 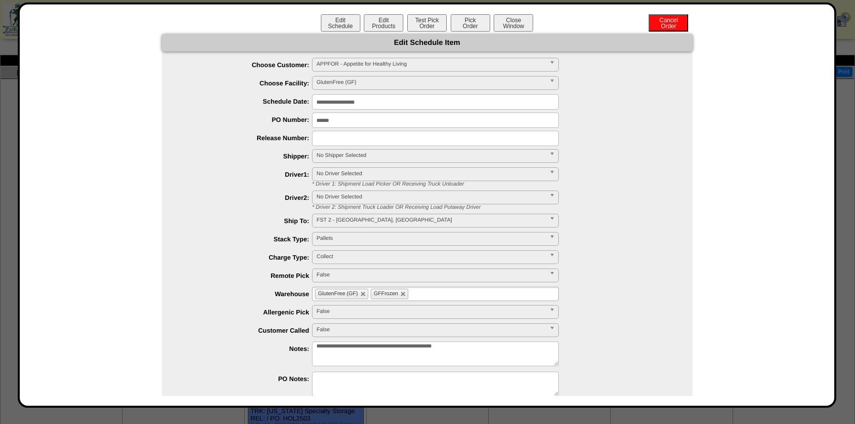 I want to click on label: Choose Facility:, so click(x=247, y=83).